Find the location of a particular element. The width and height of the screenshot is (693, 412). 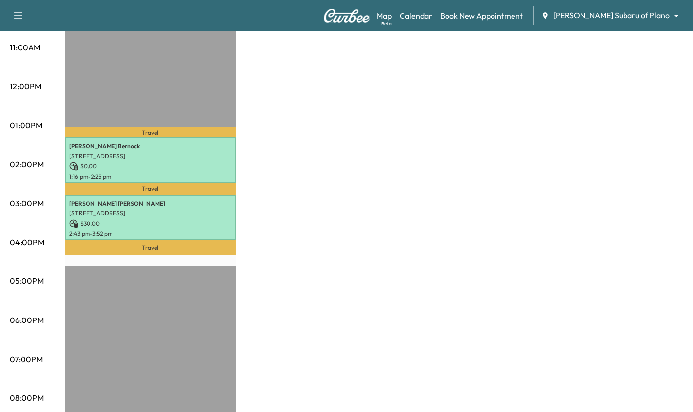

p: 12:00PM is located at coordinates (25, 86).